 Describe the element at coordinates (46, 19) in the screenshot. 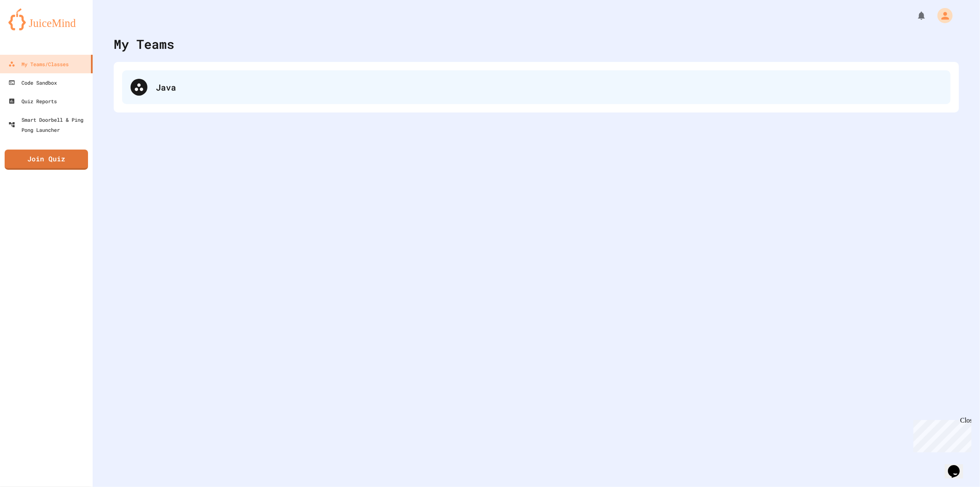

I see `img: logo-orange.svg` at that location.